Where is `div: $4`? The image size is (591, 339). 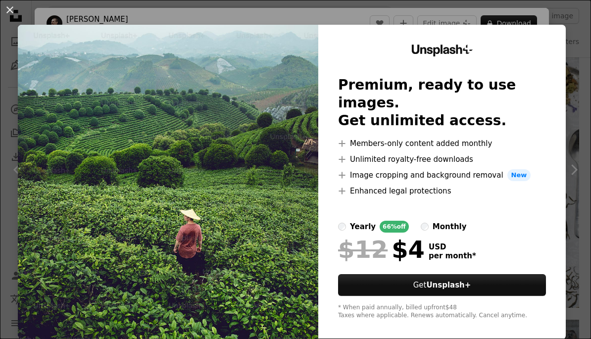
div: $4 is located at coordinates (381, 249).